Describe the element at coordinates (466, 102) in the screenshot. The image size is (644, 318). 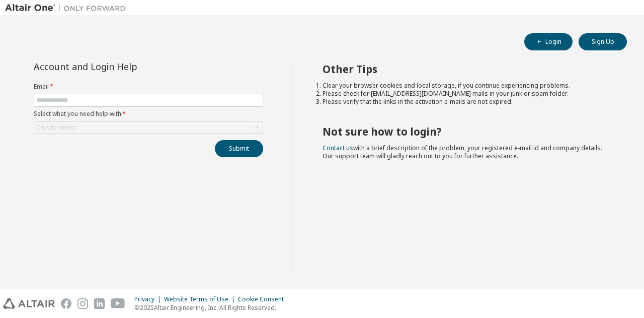
I see `li: Please verify that the links in the activation e-mails are not expired.` at that location.